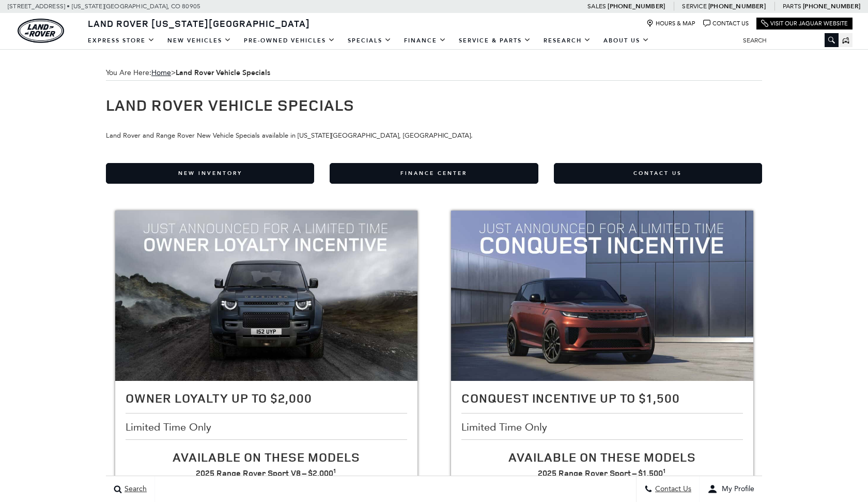 The image size is (868, 502). What do you see at coordinates (122, 40) in the screenshot?
I see `a: EXPRESS STORE` at bounding box center [122, 40].